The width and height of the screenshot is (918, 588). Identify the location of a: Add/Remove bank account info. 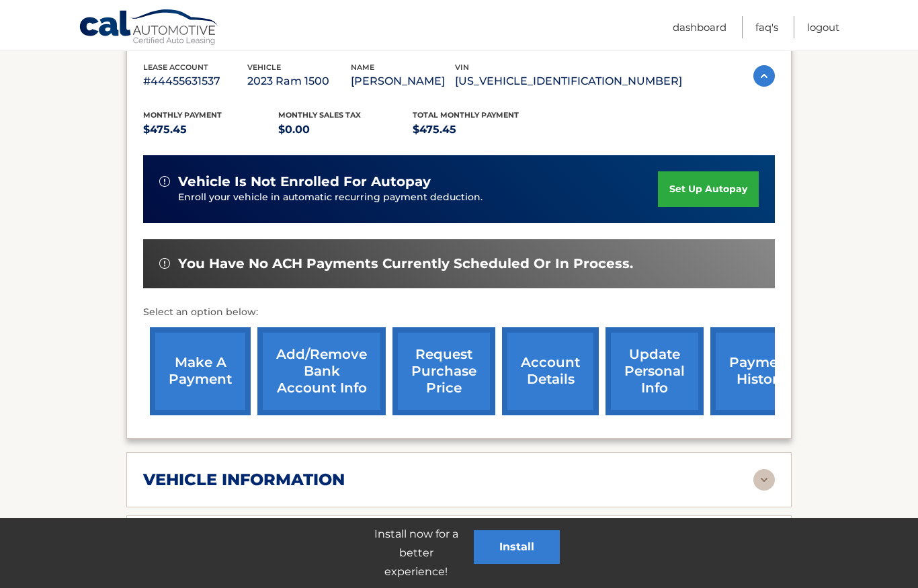
(321, 371).